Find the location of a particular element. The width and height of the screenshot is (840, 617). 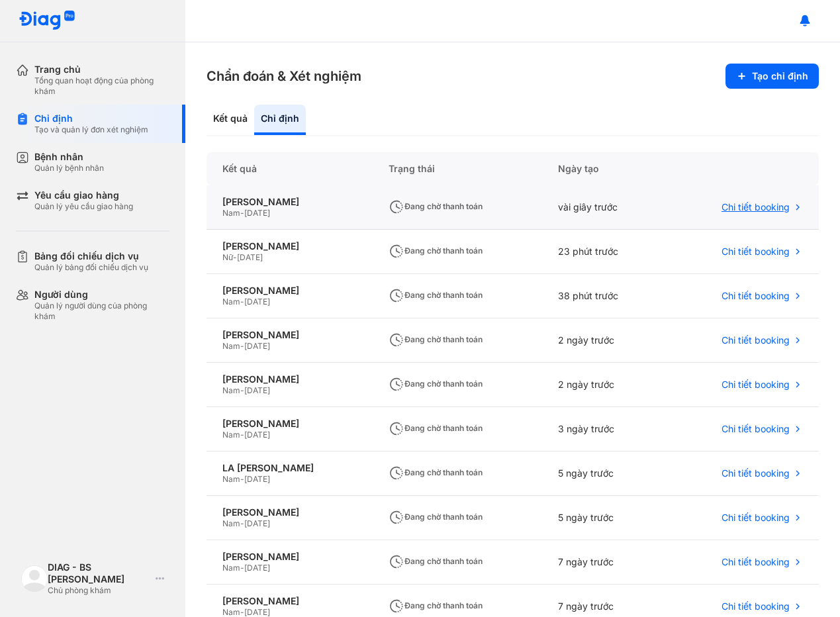

div: 23 phút trước is located at coordinates (603, 251).